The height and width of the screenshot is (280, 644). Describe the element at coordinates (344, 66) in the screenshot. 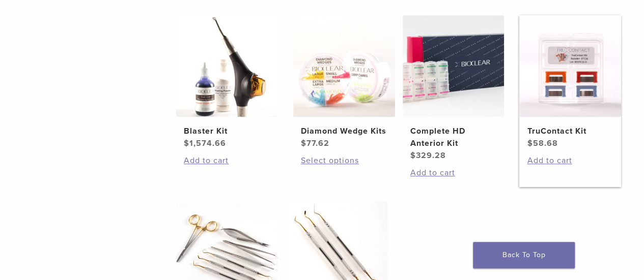

I see `img: Diamond Wedge Kits` at that location.